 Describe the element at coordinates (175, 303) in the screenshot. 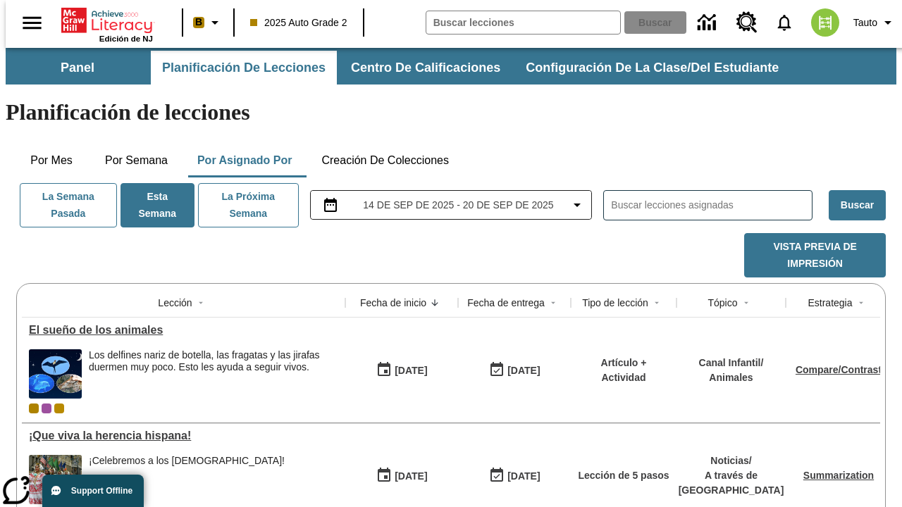

I see `div: Lección` at that location.